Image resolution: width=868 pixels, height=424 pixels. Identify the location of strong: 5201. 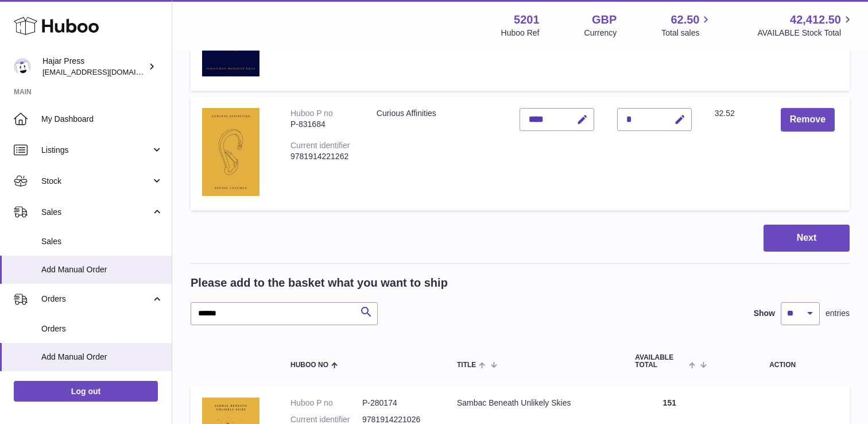
(527, 20).